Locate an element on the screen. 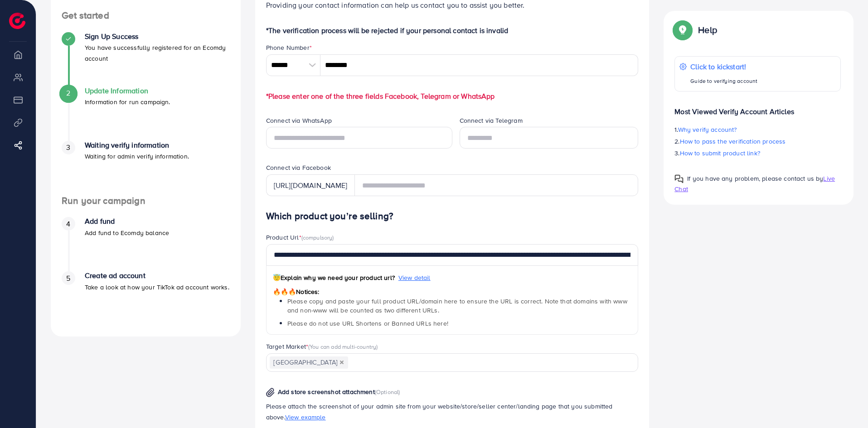 The height and width of the screenshot is (428, 868). li: Sign Up Success is located at coordinates (145, 59).